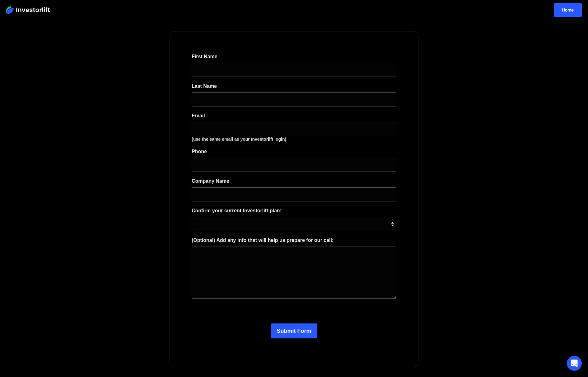 The height and width of the screenshot is (377, 588). I want to click on input: Last Name*, so click(294, 99).